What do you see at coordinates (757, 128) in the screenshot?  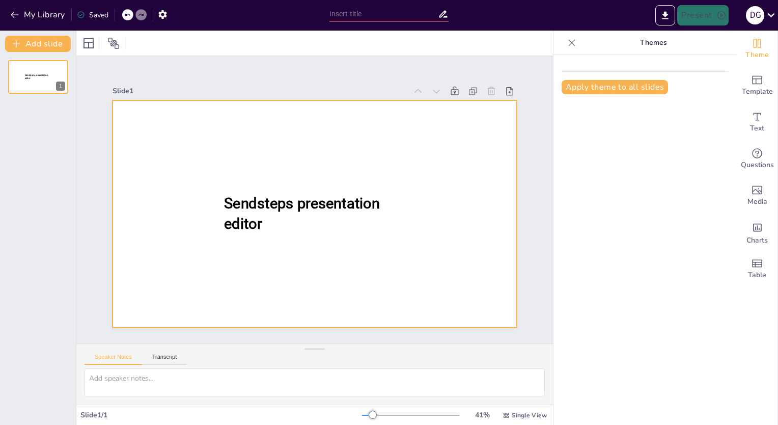 I see `span: Text` at bounding box center [757, 128].